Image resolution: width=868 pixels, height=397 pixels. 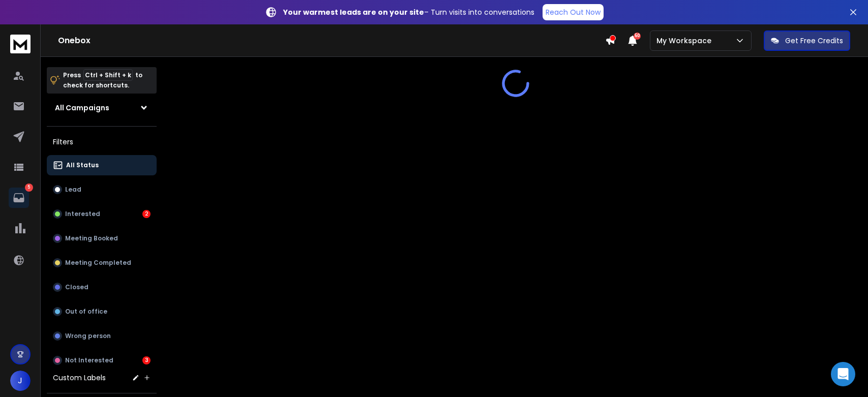 I want to click on button: All Status, so click(x=101, y=165).